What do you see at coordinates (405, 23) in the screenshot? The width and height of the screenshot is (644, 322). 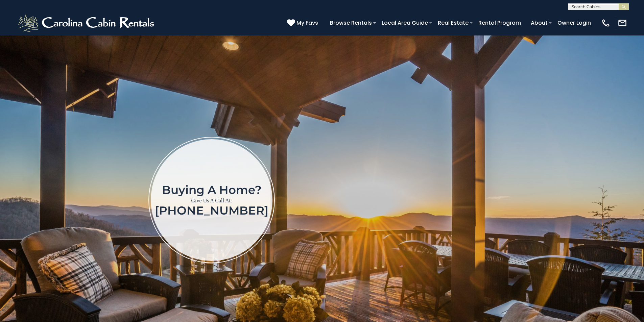 I see `a: Local Area Guide` at bounding box center [405, 23].